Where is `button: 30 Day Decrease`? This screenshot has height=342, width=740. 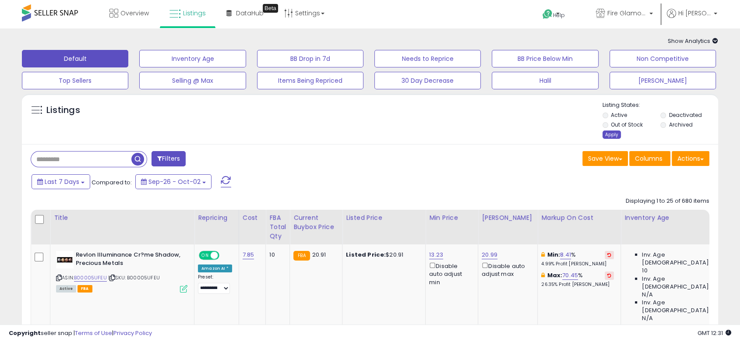
button: 30 Day Decrease is located at coordinates (427, 81).